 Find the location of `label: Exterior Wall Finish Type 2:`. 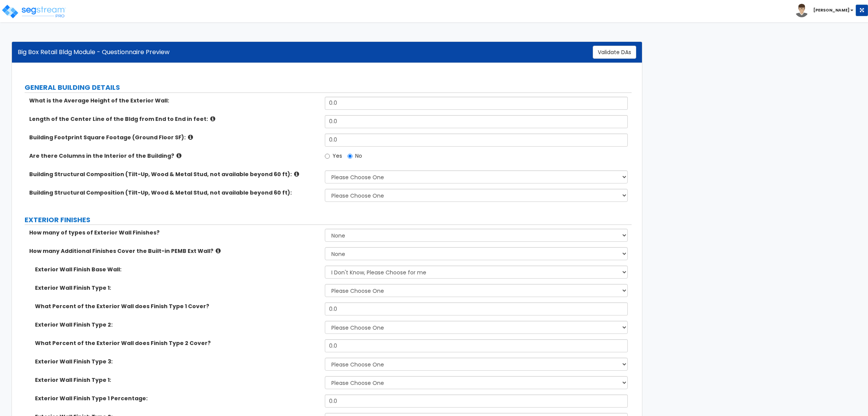

label: Exterior Wall Finish Type 2: is located at coordinates (74, 325).